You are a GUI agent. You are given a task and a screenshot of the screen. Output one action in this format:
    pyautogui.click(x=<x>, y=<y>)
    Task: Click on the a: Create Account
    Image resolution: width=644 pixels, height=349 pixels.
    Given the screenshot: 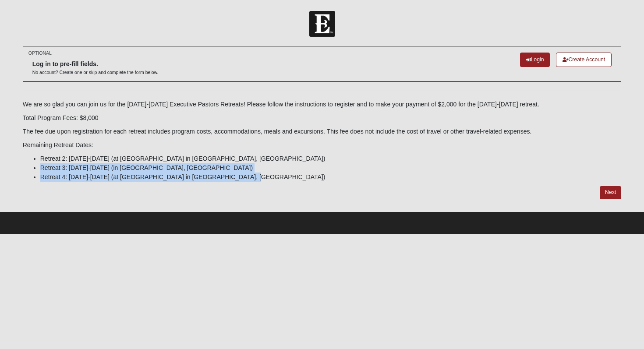 What is the action you would take?
    pyautogui.click(x=584, y=59)
    